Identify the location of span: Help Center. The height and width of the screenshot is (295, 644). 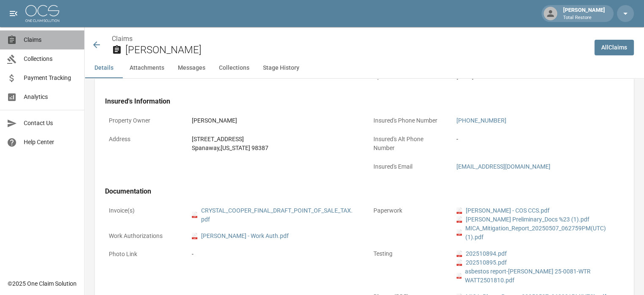
(50, 142).